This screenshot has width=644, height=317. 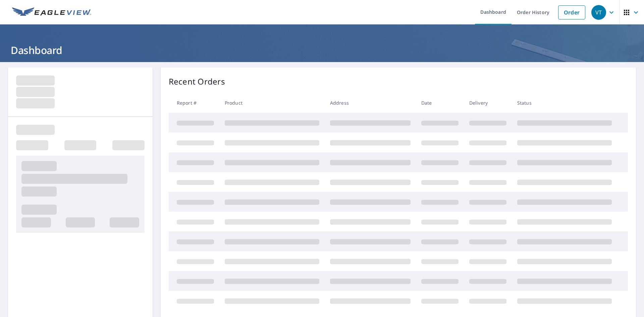 I want to click on img: EV Logo, so click(x=52, y=13).